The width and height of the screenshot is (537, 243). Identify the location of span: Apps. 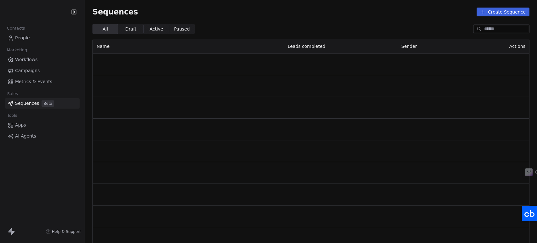
(20, 125).